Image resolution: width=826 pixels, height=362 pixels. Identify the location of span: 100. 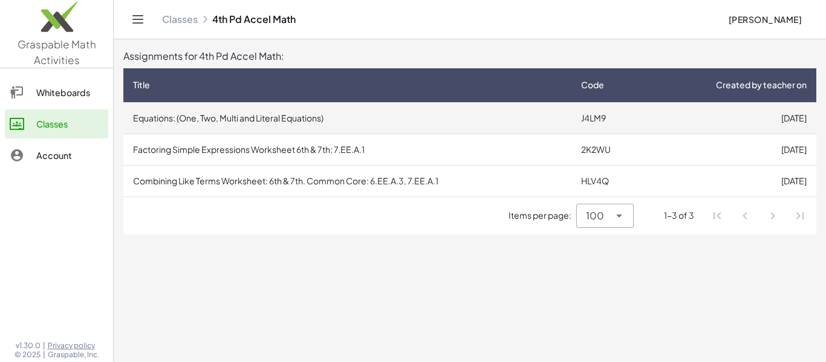
(595, 216).